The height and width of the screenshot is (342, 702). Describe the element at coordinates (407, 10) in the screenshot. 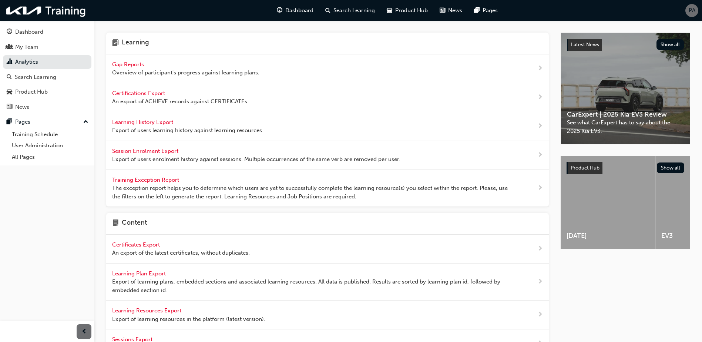

I see `a: car-iconProduct Hub` at that location.